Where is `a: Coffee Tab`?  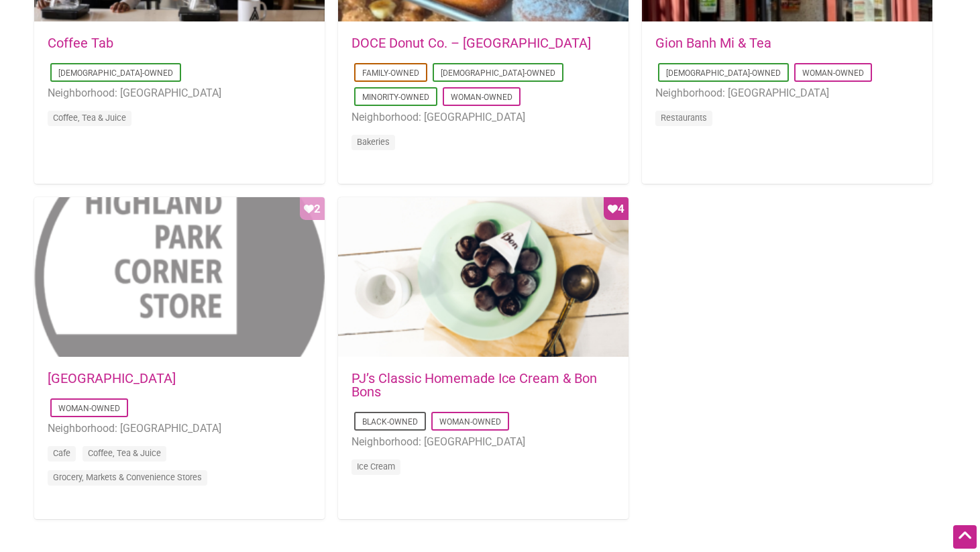 a: Coffee Tab is located at coordinates (81, 43).